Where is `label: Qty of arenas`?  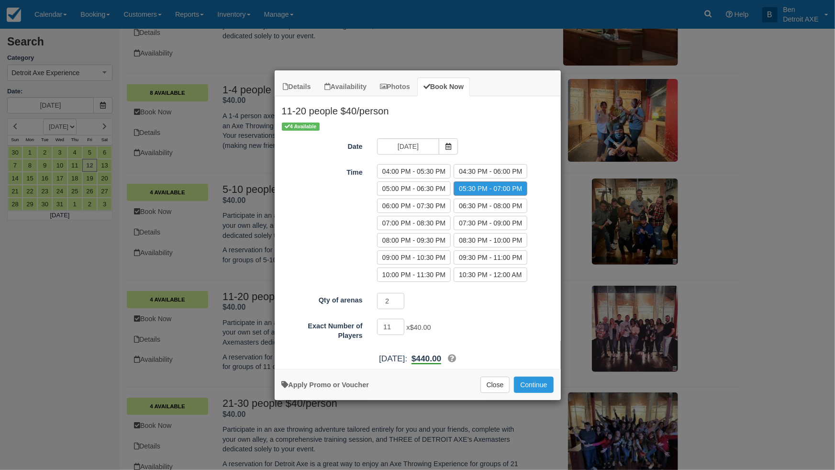
label: Qty of arenas is located at coordinates (322, 298).